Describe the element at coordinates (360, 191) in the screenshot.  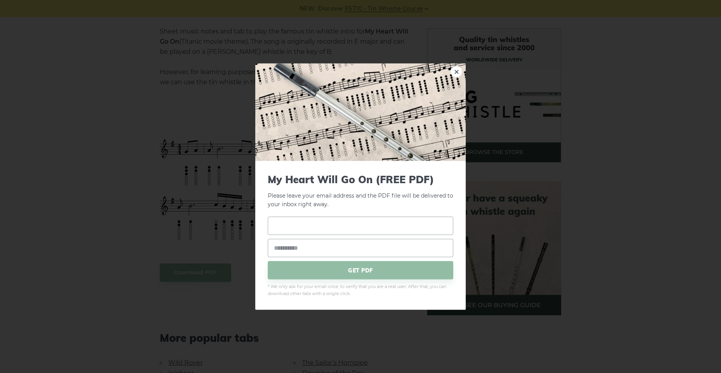
I see `p: Please leave your email address and the PDF file will be delivered to your inbox right away.` at that location.